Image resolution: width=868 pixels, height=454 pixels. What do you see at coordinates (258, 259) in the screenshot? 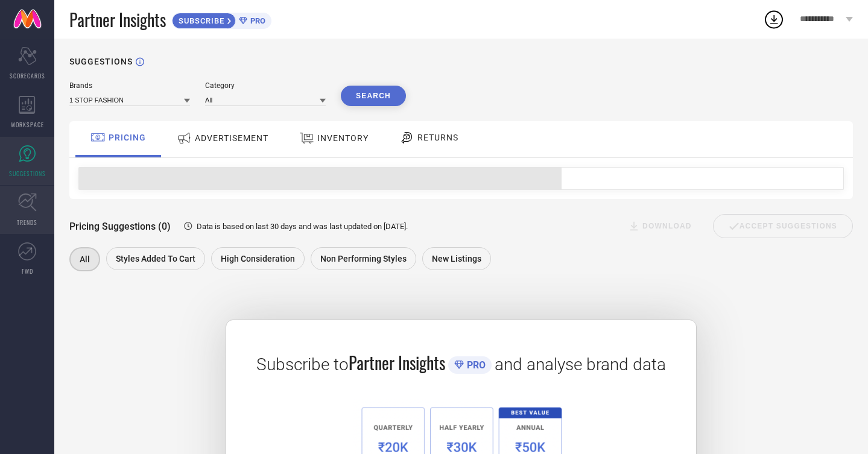
I see `span: High Consideration` at bounding box center [258, 259].